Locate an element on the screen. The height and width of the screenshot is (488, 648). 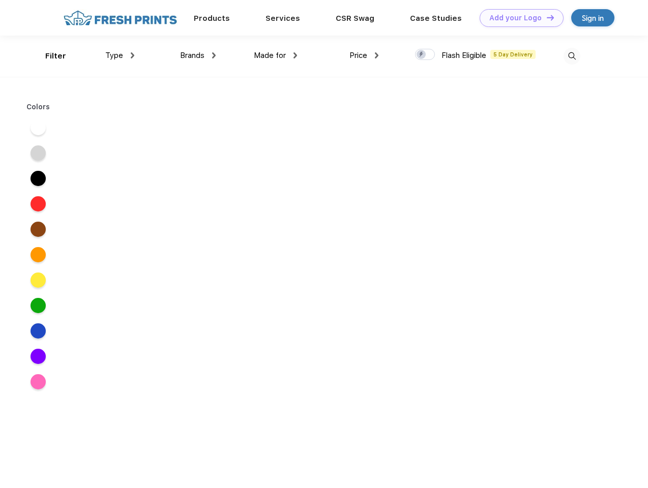
div: Sign in is located at coordinates (593, 18).